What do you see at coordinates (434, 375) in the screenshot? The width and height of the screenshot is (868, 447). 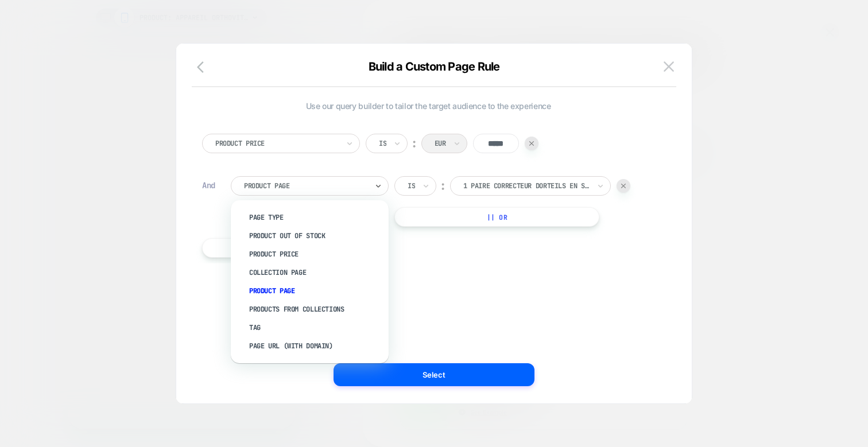 I see `button: Select` at bounding box center [434, 375].